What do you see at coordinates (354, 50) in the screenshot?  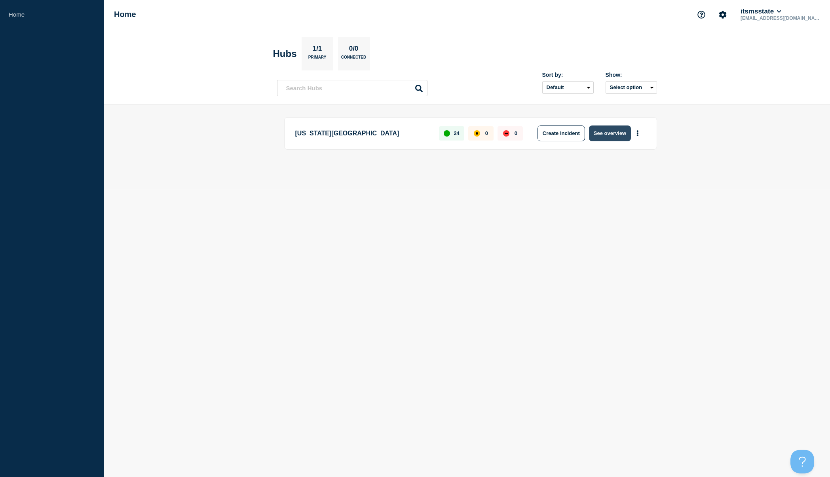 I see `p: 0/0` at bounding box center [354, 50].